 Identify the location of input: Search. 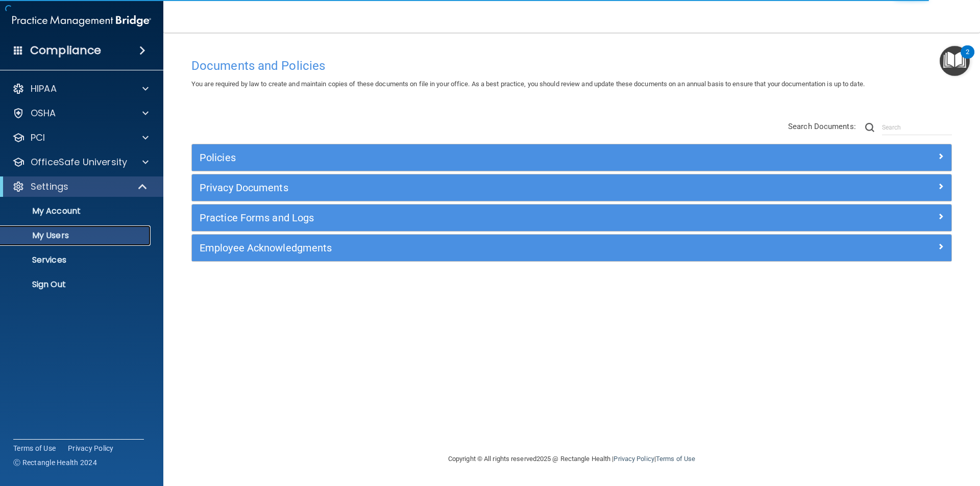
(917, 128).